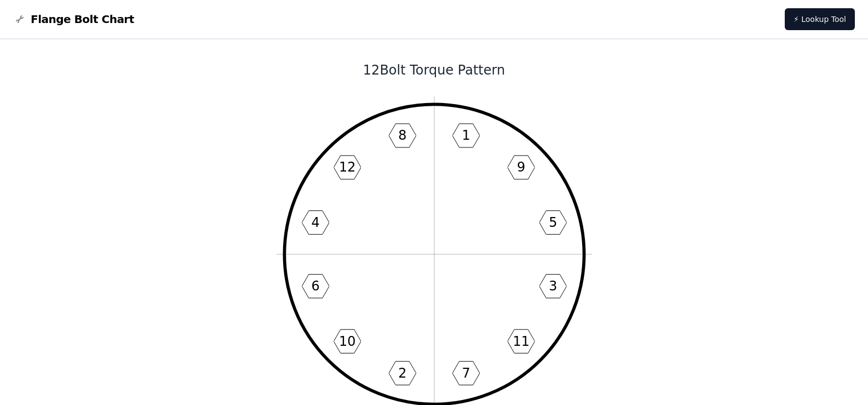  What do you see at coordinates (553, 222) in the screenshot?
I see `text: 5` at bounding box center [553, 222].